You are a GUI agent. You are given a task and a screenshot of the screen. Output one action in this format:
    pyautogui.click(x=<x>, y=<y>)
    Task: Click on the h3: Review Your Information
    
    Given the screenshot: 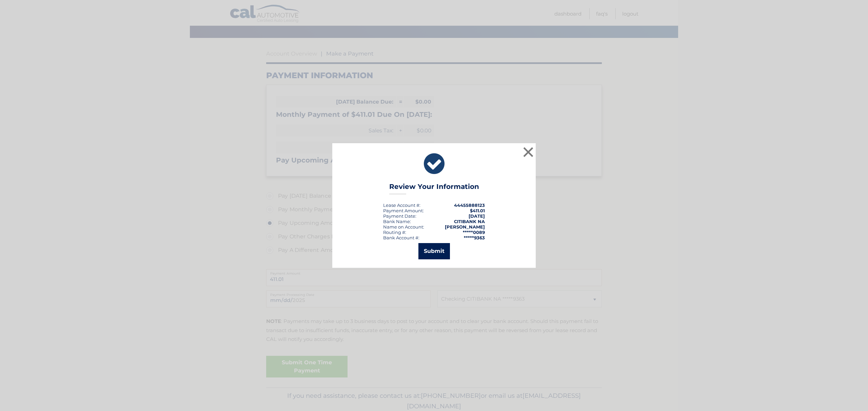 What is the action you would take?
    pyautogui.click(x=434, y=188)
    